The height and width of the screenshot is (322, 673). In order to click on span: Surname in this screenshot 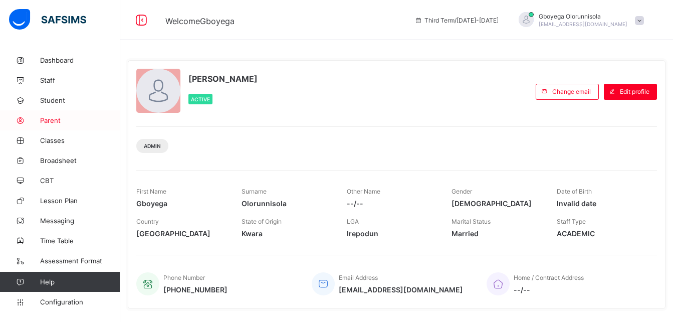, I will do `click(254, 191)`.